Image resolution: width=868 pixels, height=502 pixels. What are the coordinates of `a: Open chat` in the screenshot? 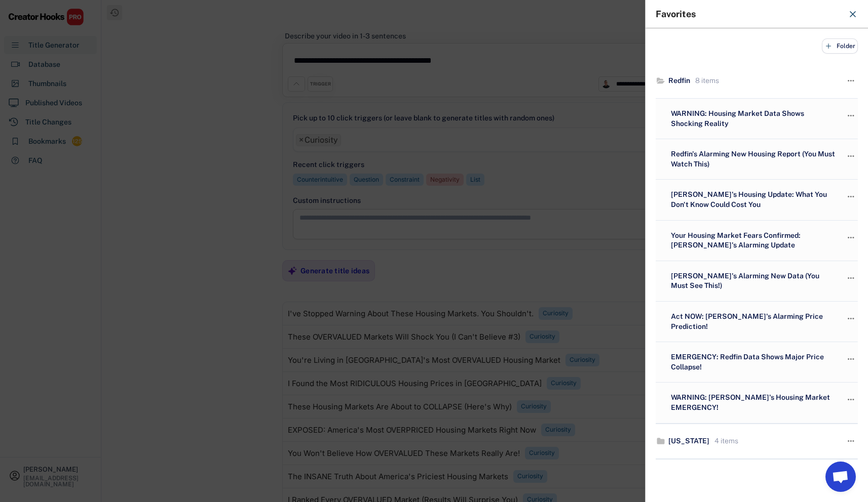 It's located at (840, 477).